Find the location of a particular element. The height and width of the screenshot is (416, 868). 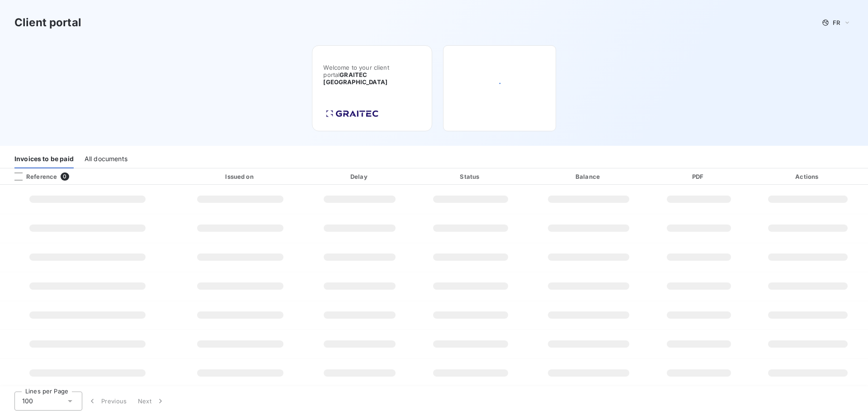

div: Issued on is located at coordinates (240, 176).